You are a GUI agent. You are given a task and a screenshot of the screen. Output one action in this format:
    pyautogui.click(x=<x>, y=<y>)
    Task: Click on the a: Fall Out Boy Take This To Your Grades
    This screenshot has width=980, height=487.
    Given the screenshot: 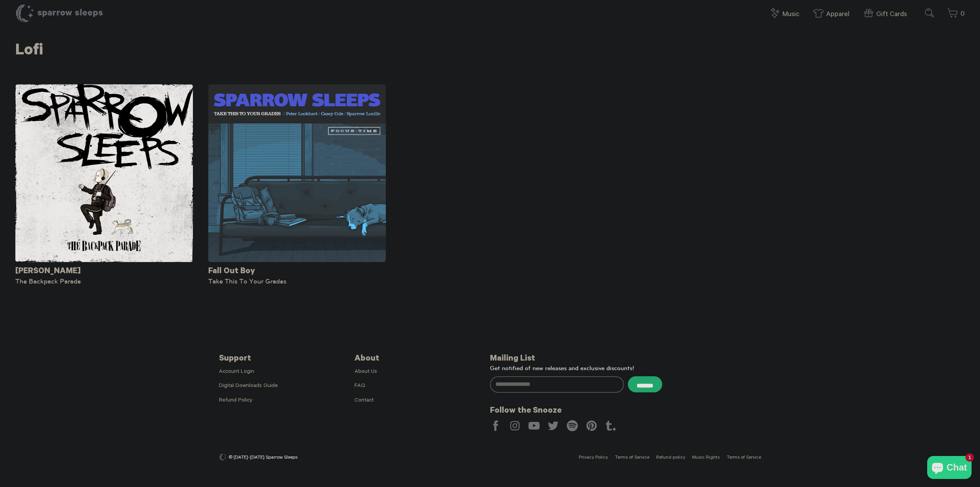 What is the action you would take?
    pyautogui.click(x=297, y=185)
    